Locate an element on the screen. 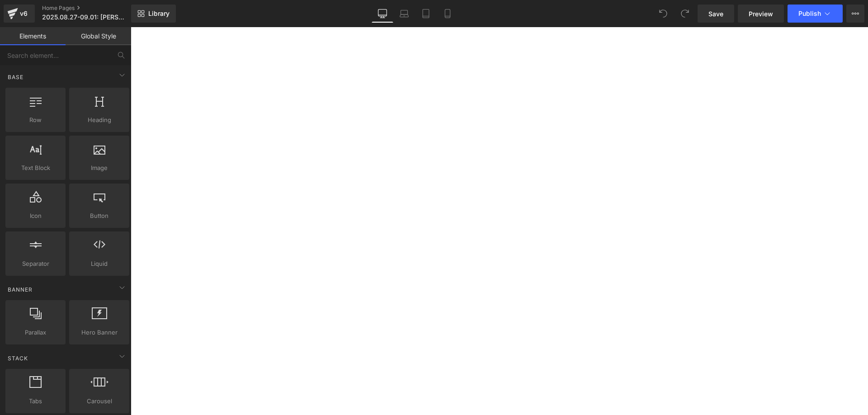 The width and height of the screenshot is (868, 415). span: Preview is located at coordinates (761, 14).